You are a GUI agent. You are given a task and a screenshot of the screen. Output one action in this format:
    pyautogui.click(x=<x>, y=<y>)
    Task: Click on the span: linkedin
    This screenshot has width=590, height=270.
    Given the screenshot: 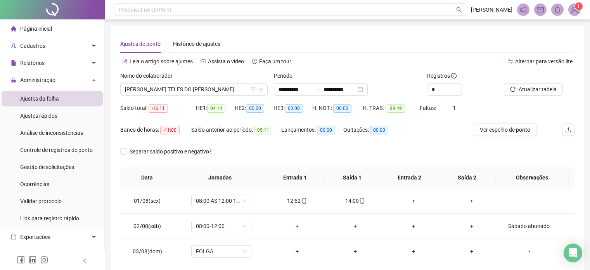 What is the action you would take?
    pyautogui.click(x=33, y=260)
    